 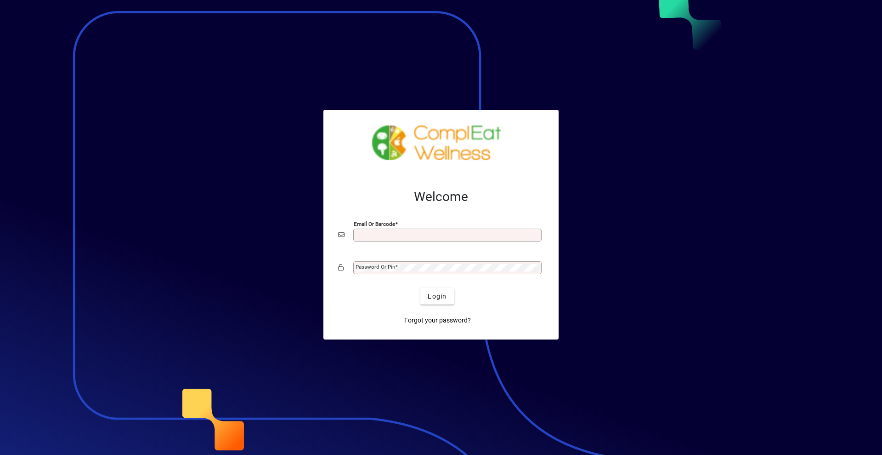 What do you see at coordinates (438, 320) in the screenshot?
I see `a: Forgot your password?` at bounding box center [438, 320].